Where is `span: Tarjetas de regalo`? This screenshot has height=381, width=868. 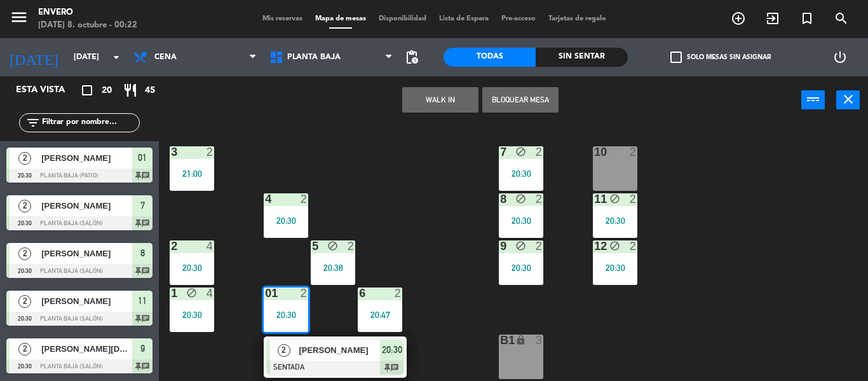 span: Tarjetas de regalo is located at coordinates (577, 18).